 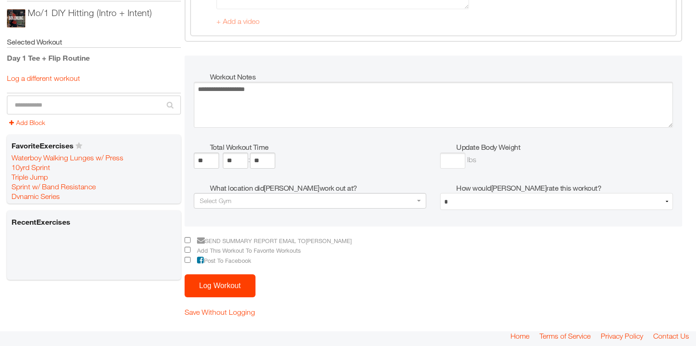 I want to click on input: Post To Facebook, so click(x=187, y=260).